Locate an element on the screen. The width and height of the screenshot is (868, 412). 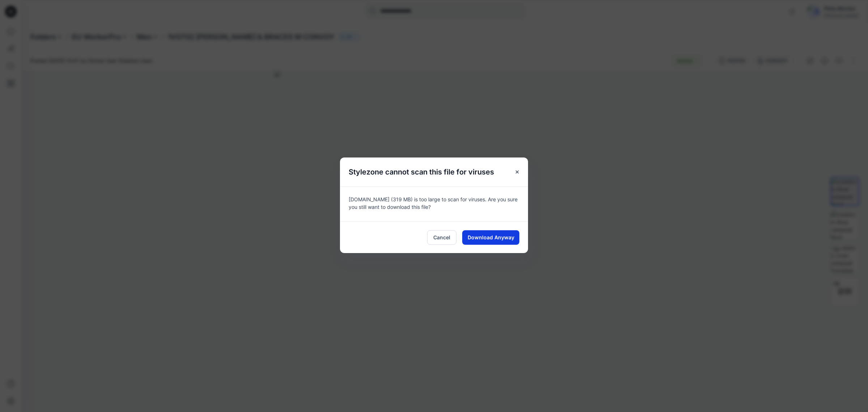
button: Cancel is located at coordinates (441, 238).